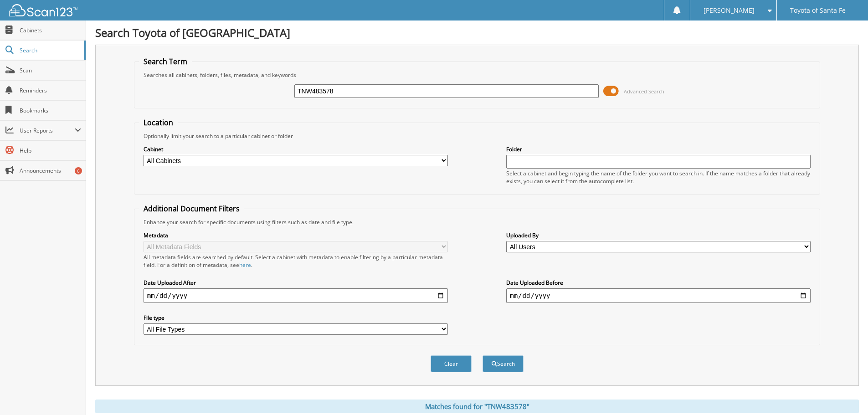  What do you see at coordinates (165, 61) in the screenshot?
I see `legend: Search Term` at bounding box center [165, 61].